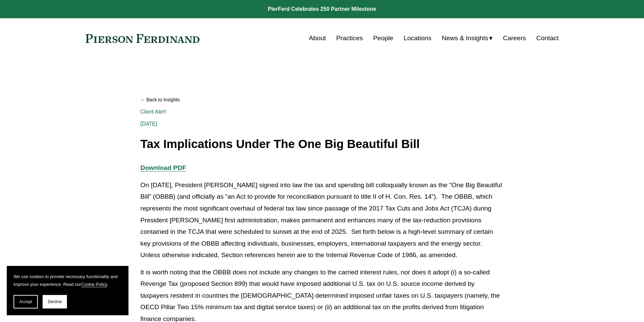  I want to click on a: About, so click(317, 39).